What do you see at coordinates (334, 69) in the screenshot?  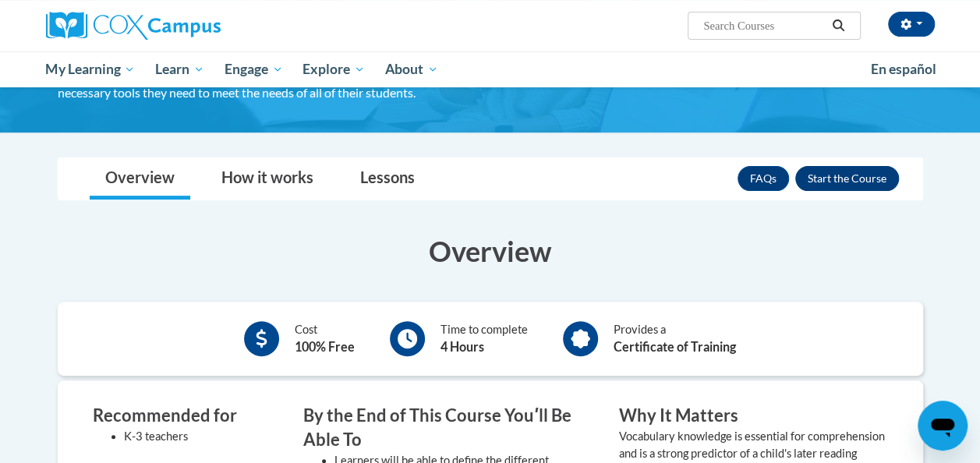 I see `span: Explore` at bounding box center [334, 69].